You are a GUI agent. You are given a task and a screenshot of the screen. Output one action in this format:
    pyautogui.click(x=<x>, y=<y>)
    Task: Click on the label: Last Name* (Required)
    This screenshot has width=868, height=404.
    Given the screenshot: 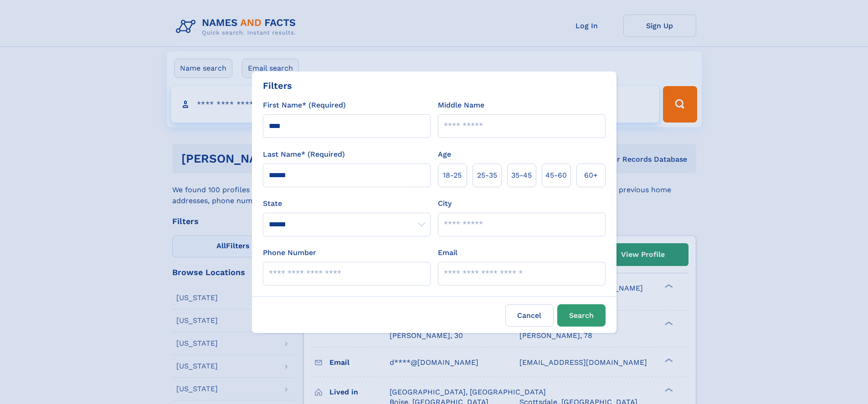 What is the action you would take?
    pyautogui.click(x=304, y=154)
    